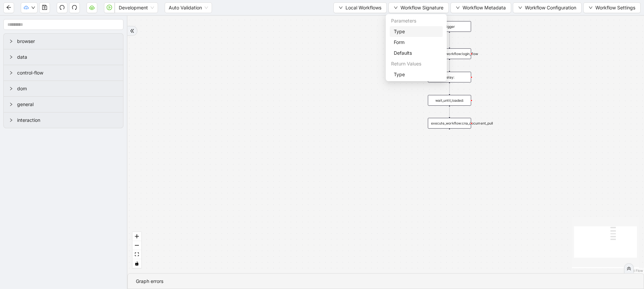  I want to click on div: browser, so click(63, 41).